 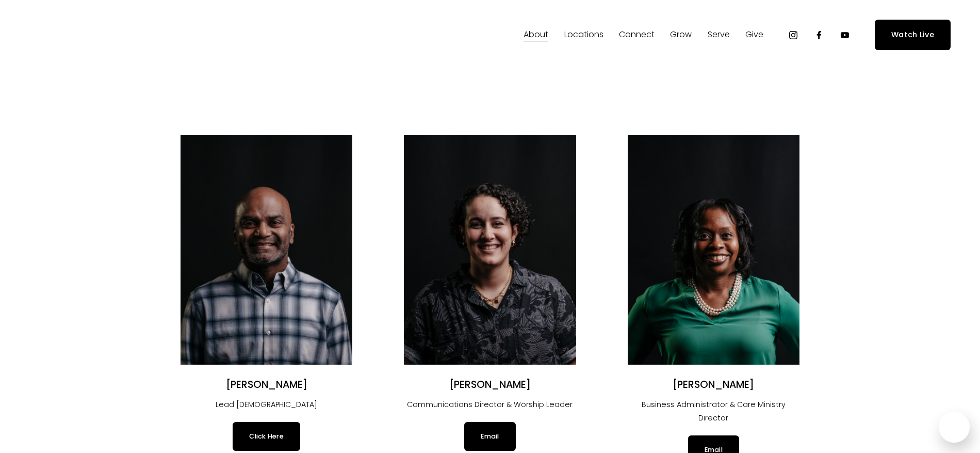 I want to click on span: Grow, so click(x=681, y=34).